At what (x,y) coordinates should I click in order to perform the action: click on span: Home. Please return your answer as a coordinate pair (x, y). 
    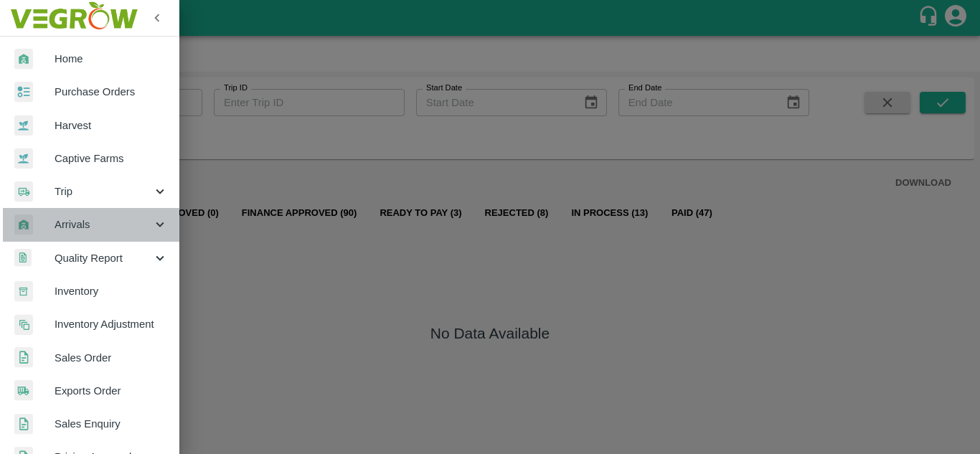
    Looking at the image, I should click on (111, 59).